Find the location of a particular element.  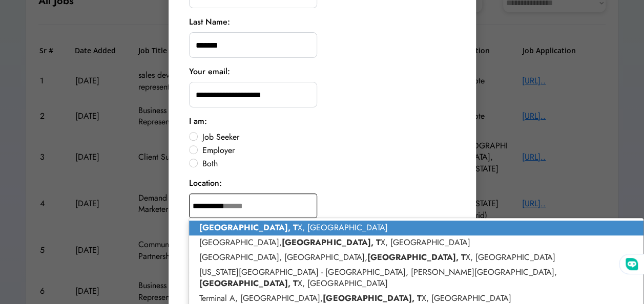

div: Last Name: is located at coordinates (210, 22).